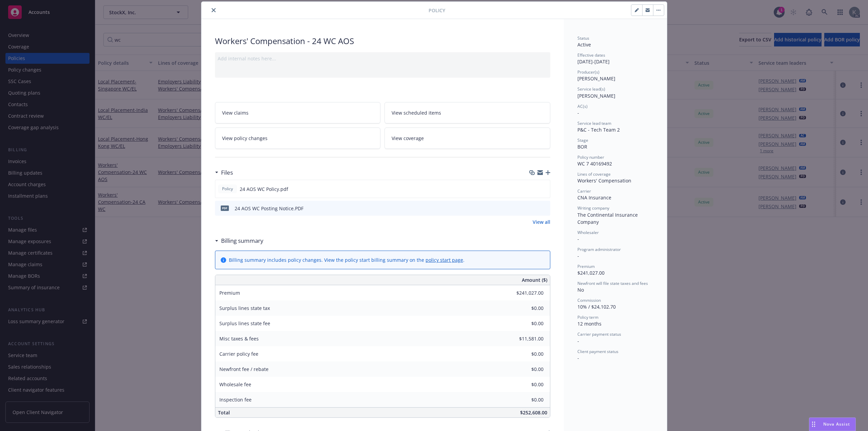  Describe the element at coordinates (244, 308) in the screenshot. I see `span: Surplus lines state tax` at that location.